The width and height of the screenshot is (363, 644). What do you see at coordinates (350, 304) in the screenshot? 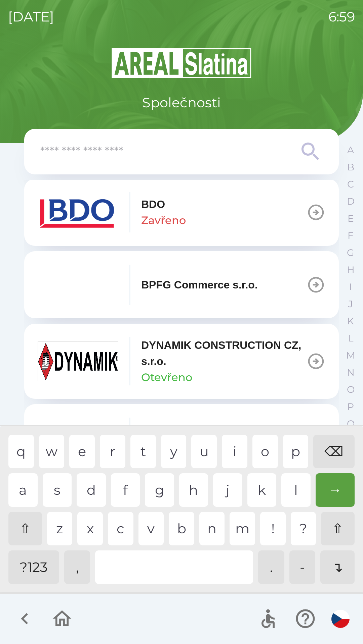
I see `button: J` at bounding box center [350, 304].